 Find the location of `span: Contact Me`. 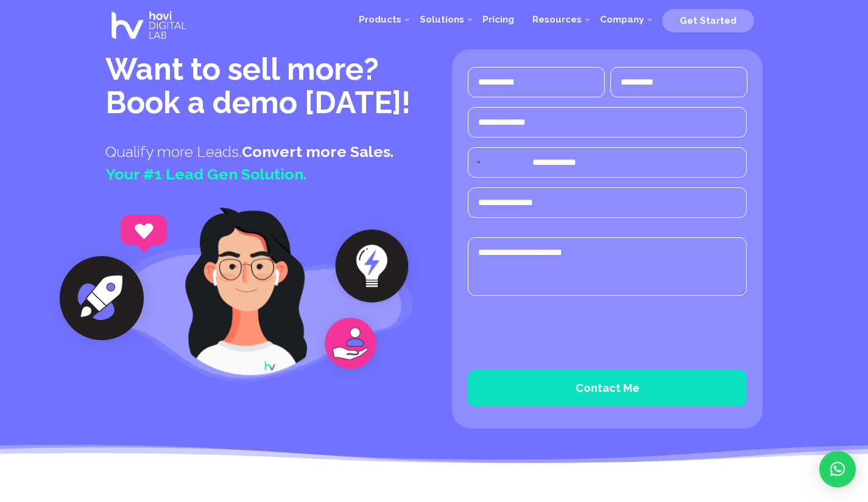

span: Contact Me is located at coordinates (607, 387).